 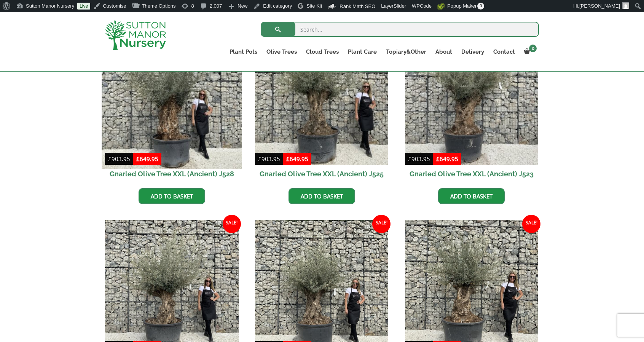 What do you see at coordinates (322, 196) in the screenshot?
I see `a: Add to basket: “Gnarled Olive Tree XXL (Ancient) J525”` at bounding box center [322, 196].